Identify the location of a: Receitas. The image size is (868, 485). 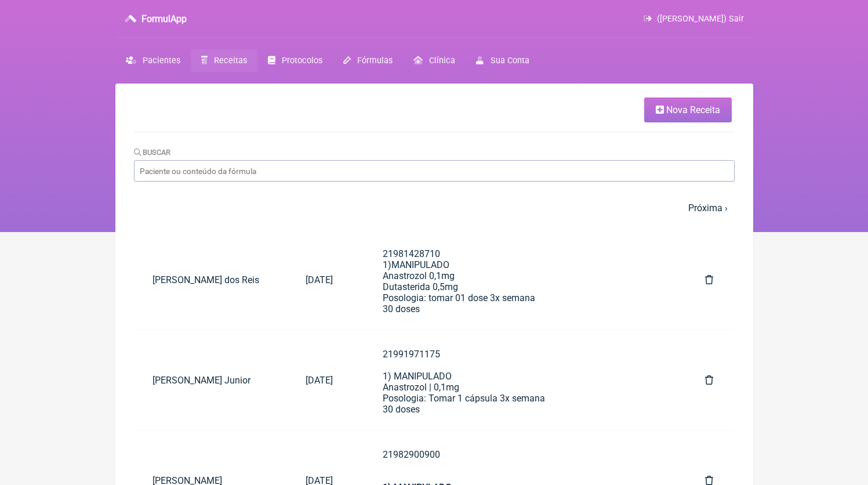
(224, 60).